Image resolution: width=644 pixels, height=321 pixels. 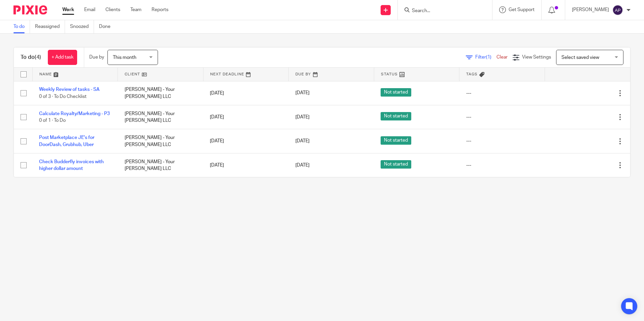 What do you see at coordinates (442, 11) in the screenshot?
I see `input: Search` at bounding box center [442, 11].